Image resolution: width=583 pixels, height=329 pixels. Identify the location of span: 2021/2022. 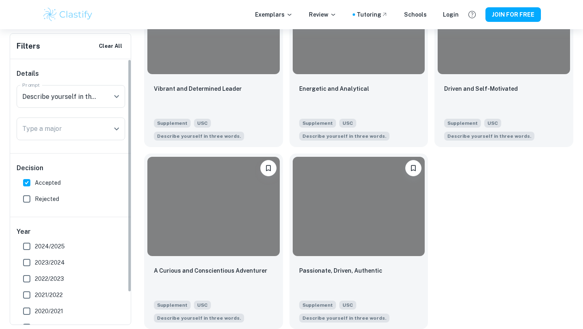
(49, 295).